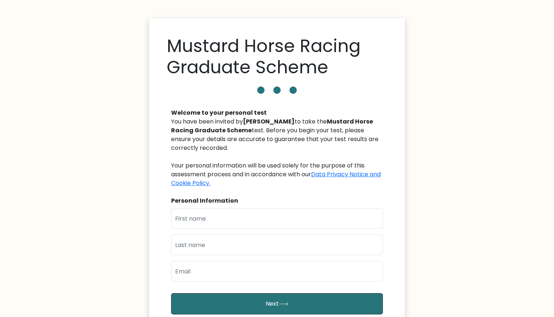  I want to click on div: Welcome to your personal test, so click(277, 113).